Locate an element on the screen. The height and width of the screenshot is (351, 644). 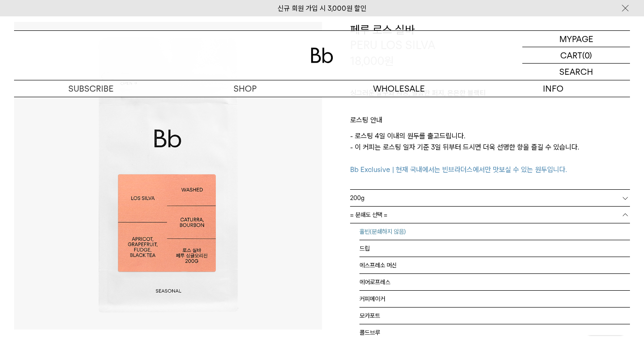
li: 커피메이커 is located at coordinates (495, 299).